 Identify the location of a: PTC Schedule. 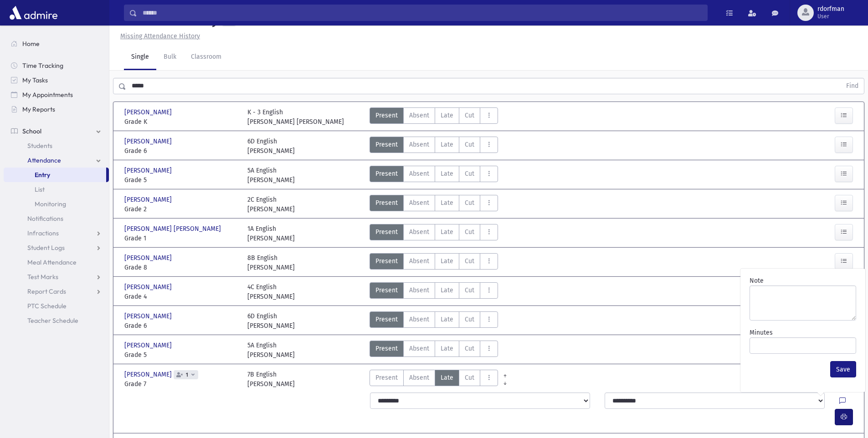
(56, 306).